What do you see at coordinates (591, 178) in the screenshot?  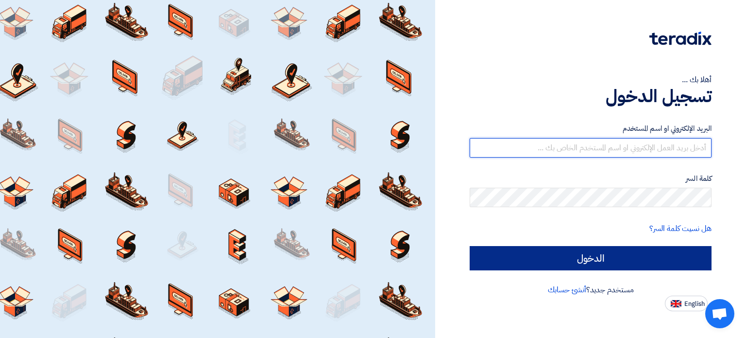 I see `label: كلمة السر` at bounding box center [591, 178].